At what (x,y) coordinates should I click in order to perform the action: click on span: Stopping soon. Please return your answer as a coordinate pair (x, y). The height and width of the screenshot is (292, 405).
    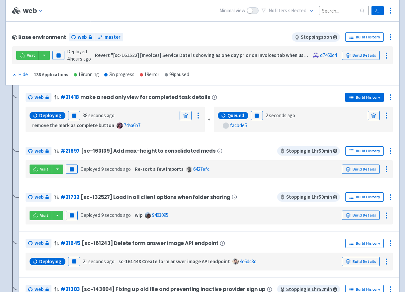
    Looking at the image, I should click on (315, 37).